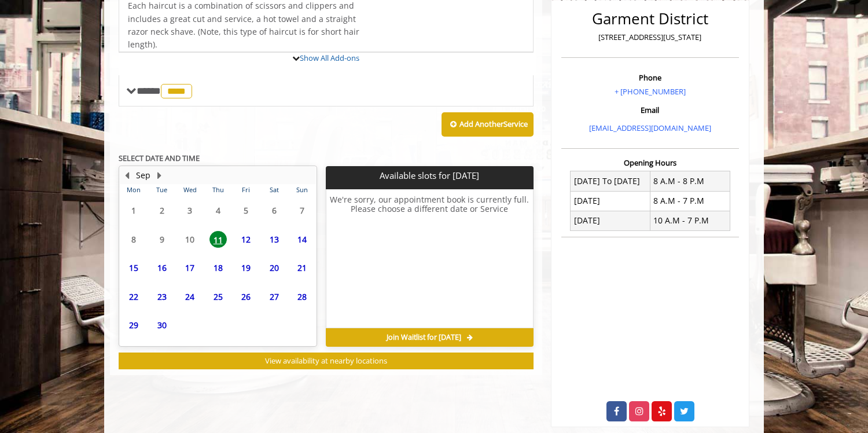 This screenshot has height=433, width=868. I want to click on span: 16, so click(162, 267).